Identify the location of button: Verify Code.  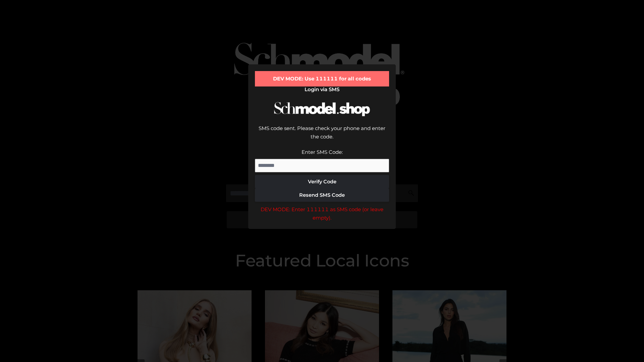
(322, 182).